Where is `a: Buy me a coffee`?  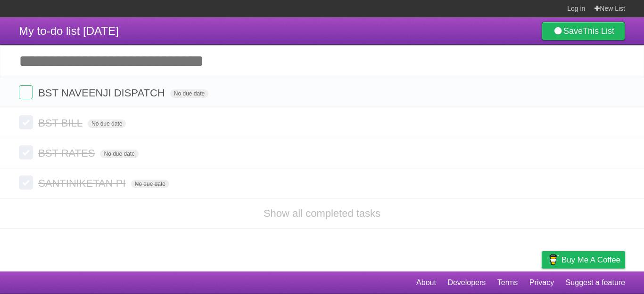
a: Buy me a coffee is located at coordinates (583, 260).